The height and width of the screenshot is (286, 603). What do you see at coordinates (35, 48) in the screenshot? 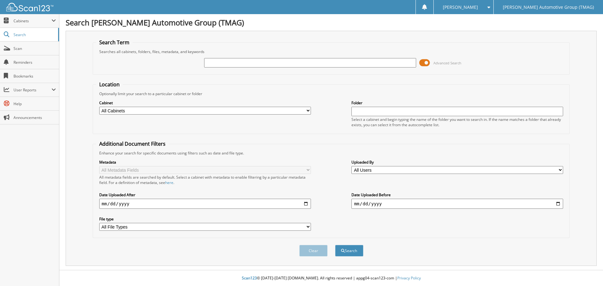
I see `span: Scan` at bounding box center [35, 48].